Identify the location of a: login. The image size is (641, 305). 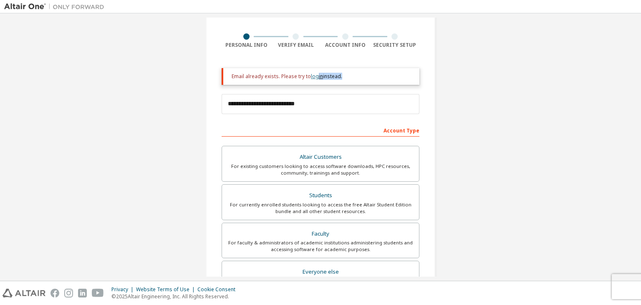
(317, 76).